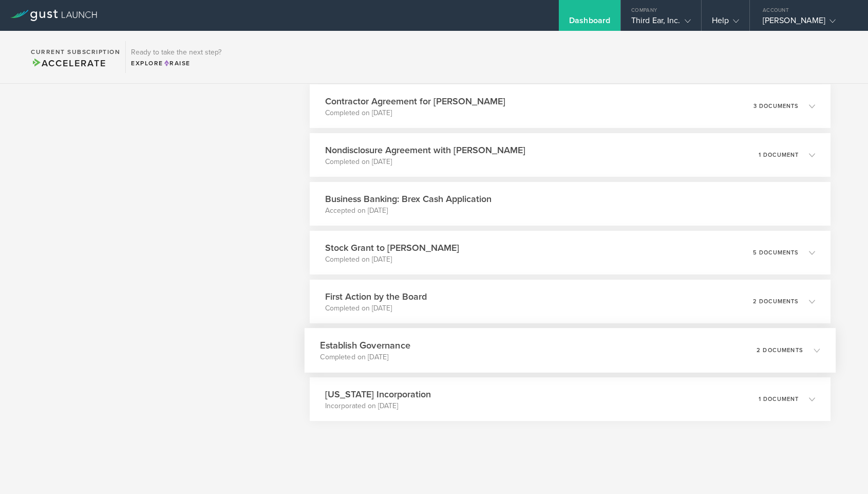 The width and height of the screenshot is (868, 494). What do you see at coordinates (661, 23) in the screenshot?
I see `div: Third Ear, Inc.` at bounding box center [661, 23].